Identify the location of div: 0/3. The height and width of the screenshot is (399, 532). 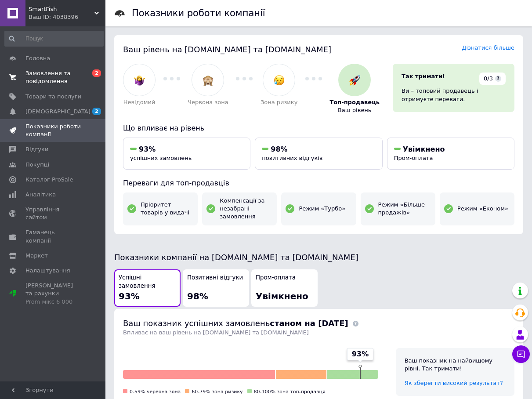
(493, 79).